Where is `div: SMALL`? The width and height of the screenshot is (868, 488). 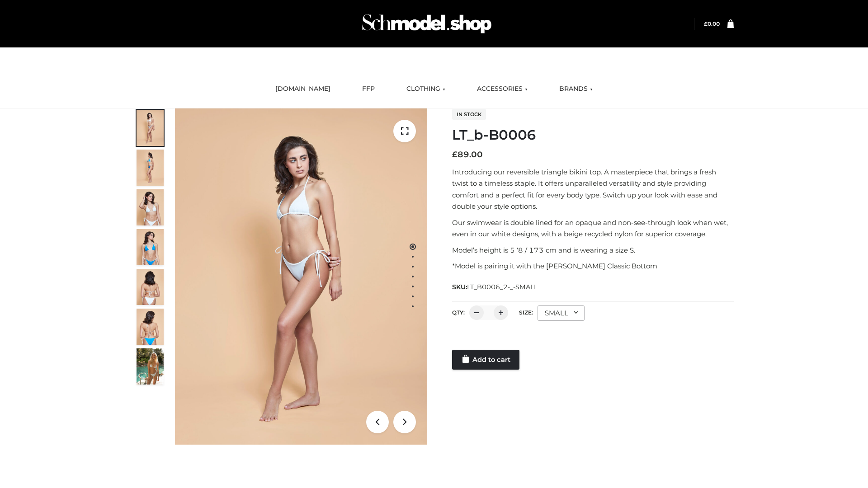
div: SMALL is located at coordinates (561, 313).